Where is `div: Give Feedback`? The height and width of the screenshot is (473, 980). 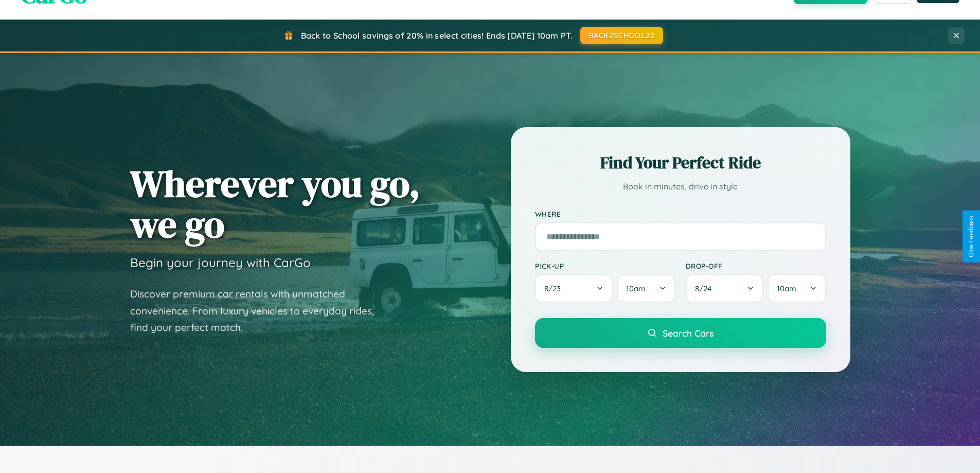 div: Give Feedback is located at coordinates (972, 236).